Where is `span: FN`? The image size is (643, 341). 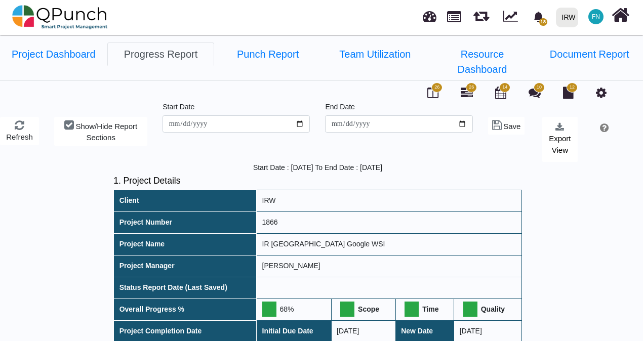
span: FN is located at coordinates (596, 17).